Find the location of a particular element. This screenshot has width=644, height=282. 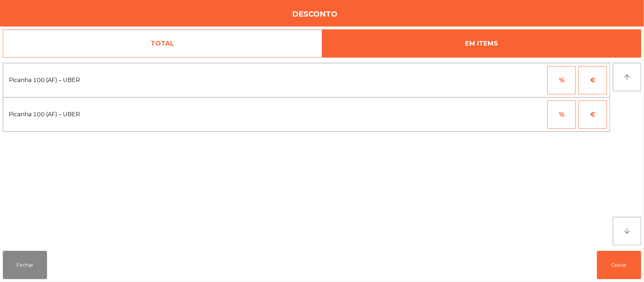

button: Gravar is located at coordinates (619, 265).